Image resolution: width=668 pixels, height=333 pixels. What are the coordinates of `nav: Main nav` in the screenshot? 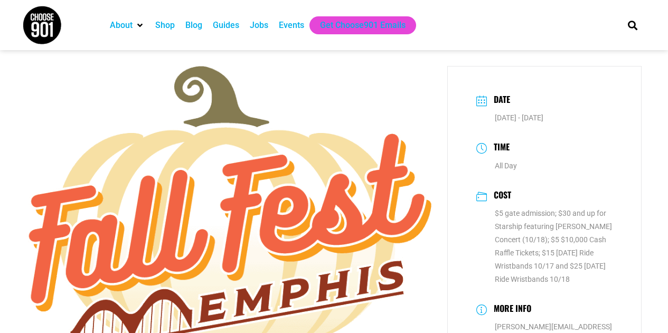 It's located at (357, 25).